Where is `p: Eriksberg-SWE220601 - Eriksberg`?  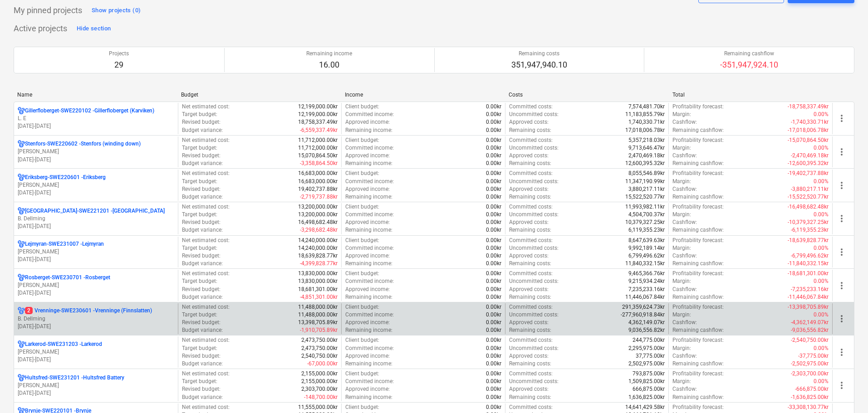
p: Eriksberg-SWE220601 - Eriksberg is located at coordinates (65, 177).